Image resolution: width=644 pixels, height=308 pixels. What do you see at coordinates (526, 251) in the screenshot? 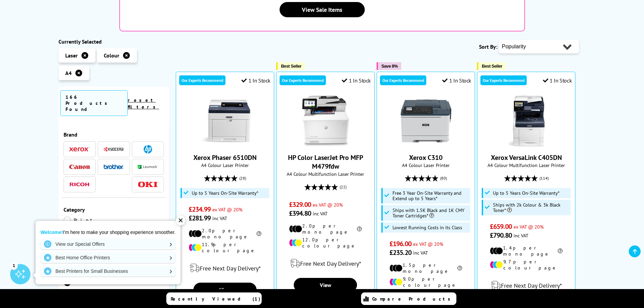
I see `li: 1.4p per mono page` at bounding box center [526, 251].